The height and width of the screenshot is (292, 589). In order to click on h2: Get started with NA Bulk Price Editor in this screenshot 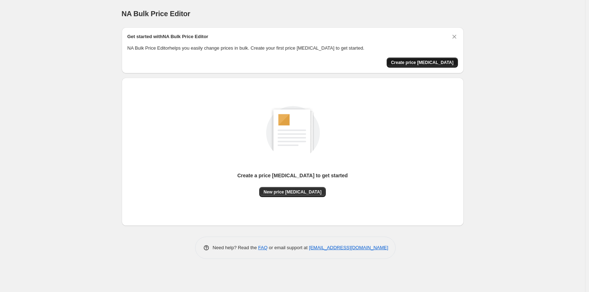, I will do `click(168, 37)`.